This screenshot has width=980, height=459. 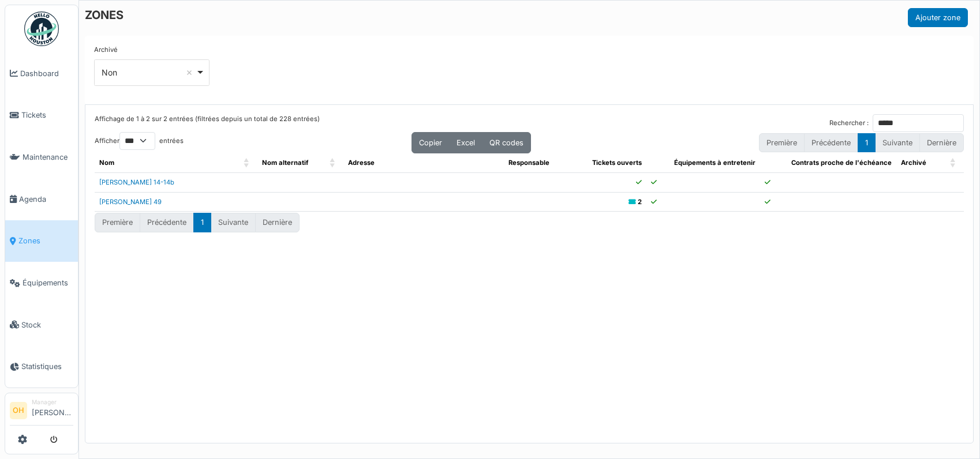 What do you see at coordinates (48, 283) in the screenshot?
I see `span: Équipements` at bounding box center [48, 283].